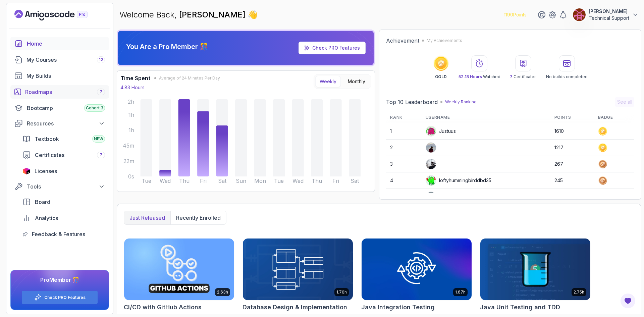 The height and width of the screenshot is (317, 644). What do you see at coordinates (328, 81) in the screenshot?
I see `button: Weekly` at bounding box center [328, 81].